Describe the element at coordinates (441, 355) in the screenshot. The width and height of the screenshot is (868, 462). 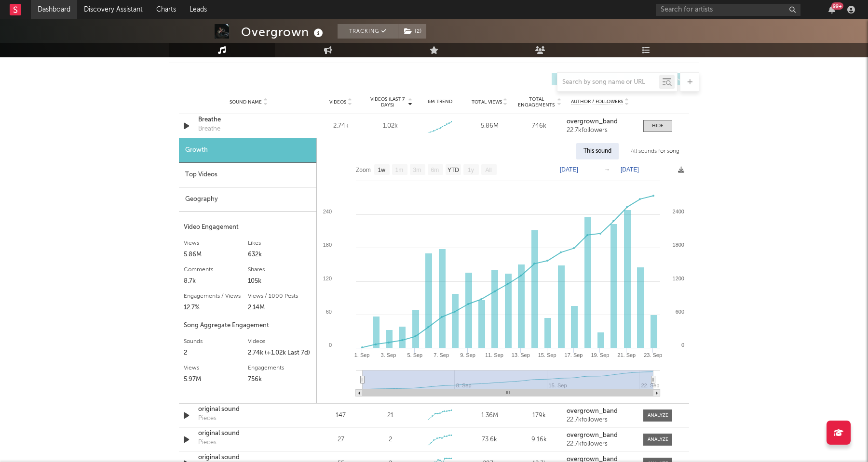
I see `text: 7. Sep` at that location.